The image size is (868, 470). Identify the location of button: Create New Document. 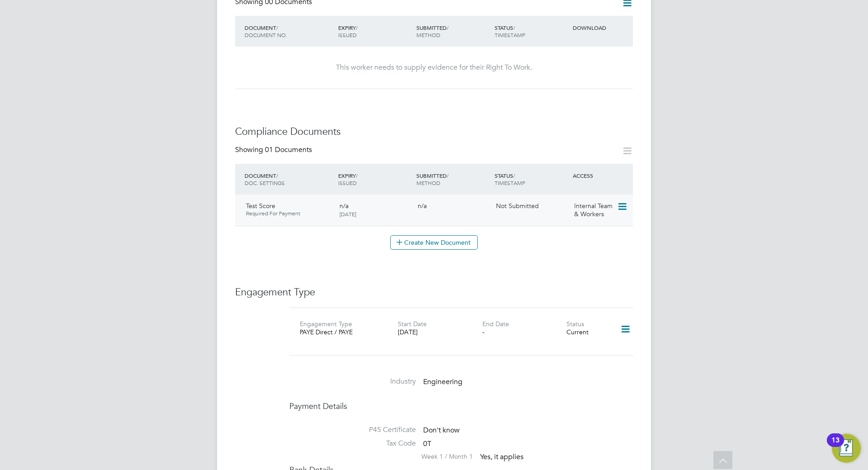
(434, 242).